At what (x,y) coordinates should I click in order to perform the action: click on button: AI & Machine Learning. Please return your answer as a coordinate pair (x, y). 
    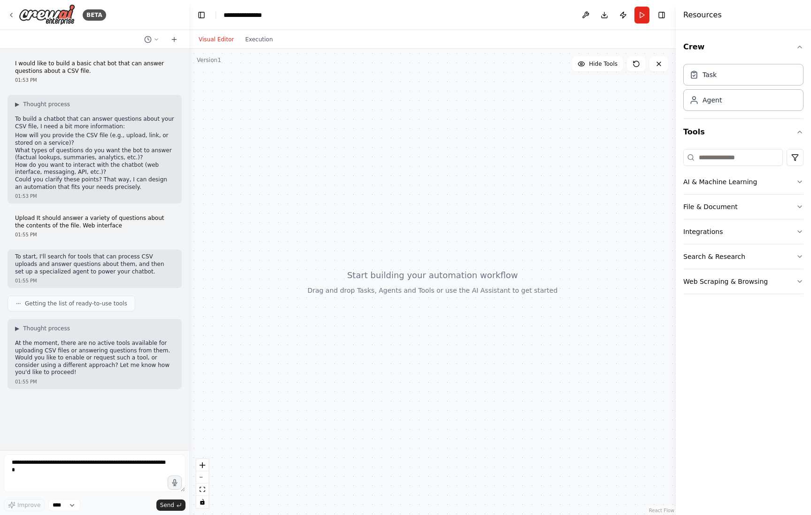
    Looking at the image, I should click on (744, 182).